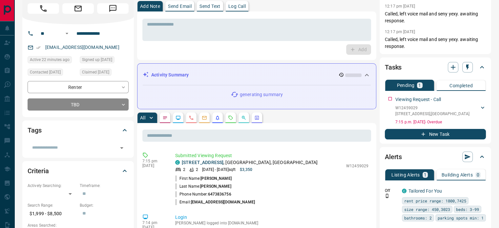 The height and width of the screenshot is (228, 499). I want to click on h2: Tags, so click(34, 130).